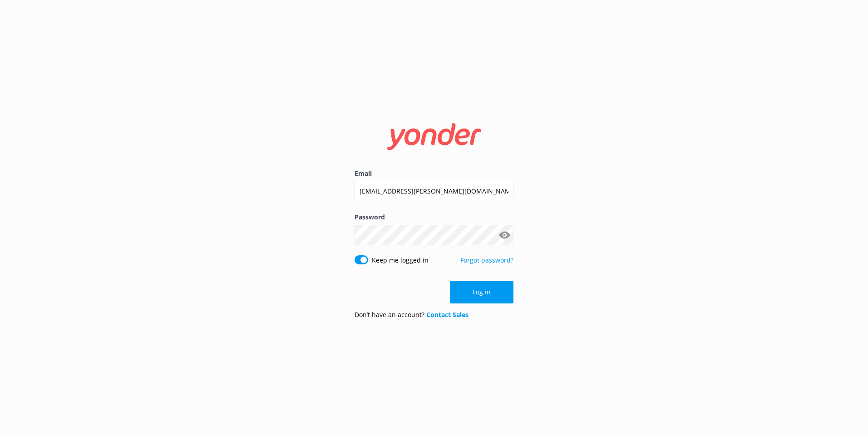 The height and width of the screenshot is (437, 868). What do you see at coordinates (434, 173) in the screenshot?
I see `label: Email` at bounding box center [434, 173].